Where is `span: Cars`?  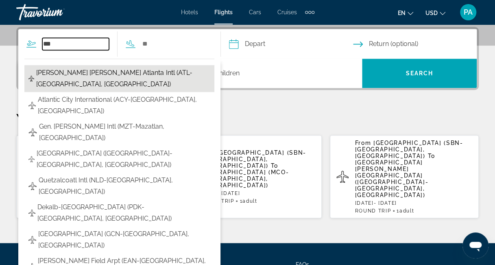
span: Cars is located at coordinates (255, 12).